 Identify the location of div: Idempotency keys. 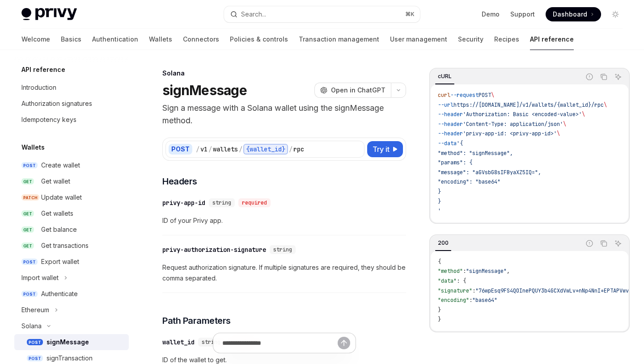
(49, 120).